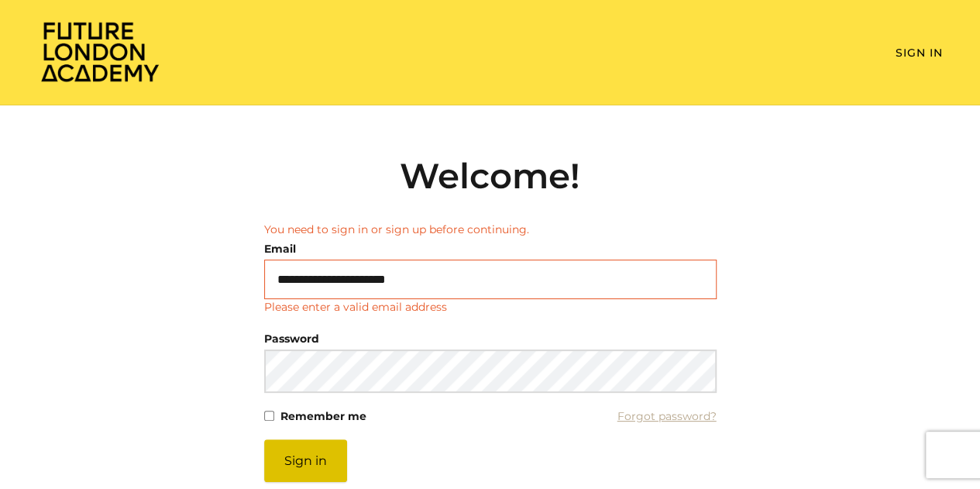 The image size is (980, 489). Describe the element at coordinates (490, 176) in the screenshot. I see `h2: Welcome!` at that location.